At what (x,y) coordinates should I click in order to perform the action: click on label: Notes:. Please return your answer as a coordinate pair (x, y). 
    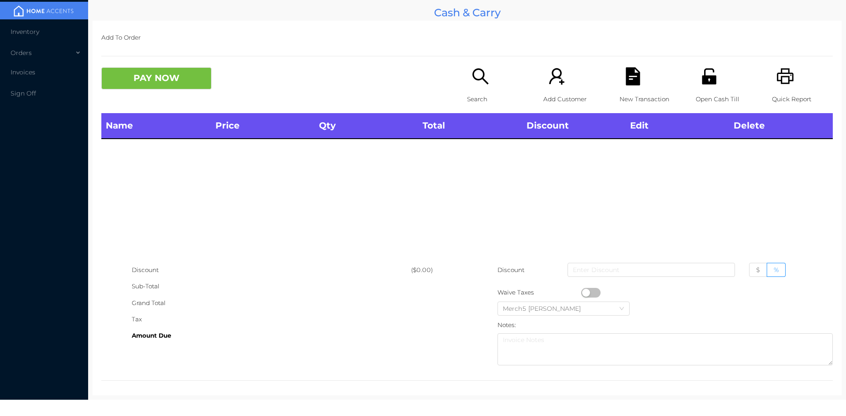
    Looking at the image, I should click on (506, 325).